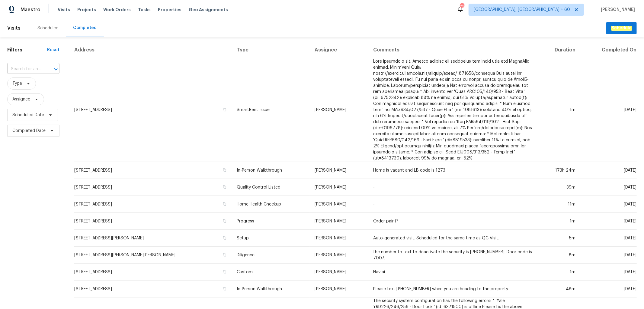  What do you see at coordinates (28, 115) in the screenshot?
I see `span: Scheduled Date` at bounding box center [28, 115].